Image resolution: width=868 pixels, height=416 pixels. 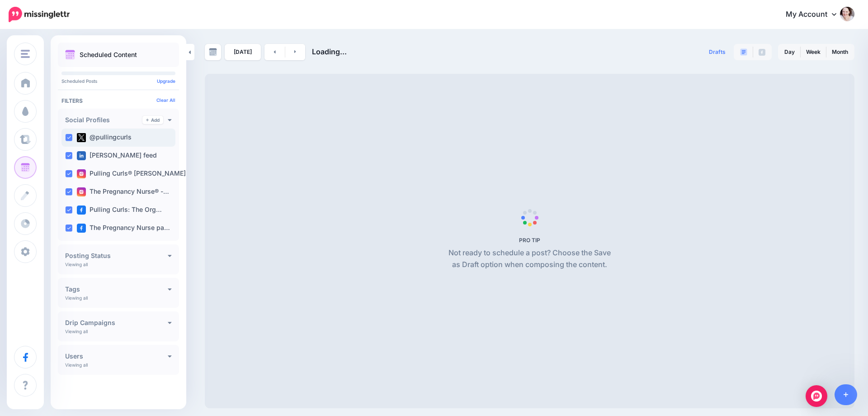 I want to click on span: Drafts, so click(x=717, y=52).